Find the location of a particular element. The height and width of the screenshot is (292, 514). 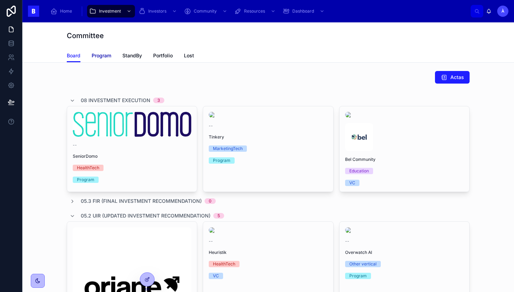

span: Investors is located at coordinates (157, 11).